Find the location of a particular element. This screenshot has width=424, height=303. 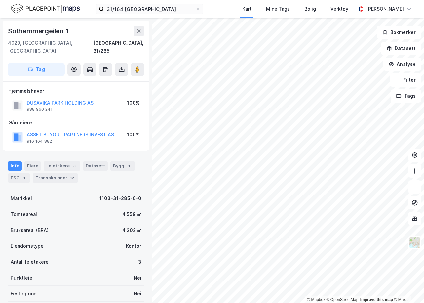

button: Filter is located at coordinates (405, 80).